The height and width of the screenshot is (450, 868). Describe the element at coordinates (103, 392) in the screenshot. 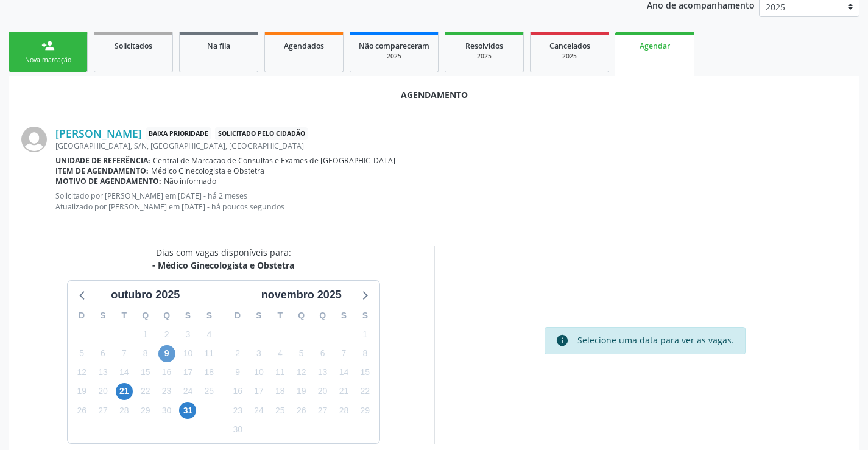

I see `span: segunda-feira, 20 de outubro de 2025` at that location.